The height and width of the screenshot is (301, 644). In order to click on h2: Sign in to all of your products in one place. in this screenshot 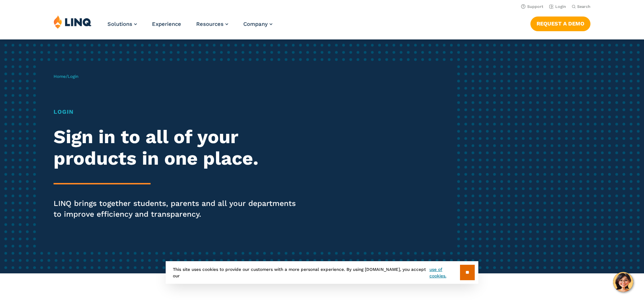, I will do `click(177, 148)`.